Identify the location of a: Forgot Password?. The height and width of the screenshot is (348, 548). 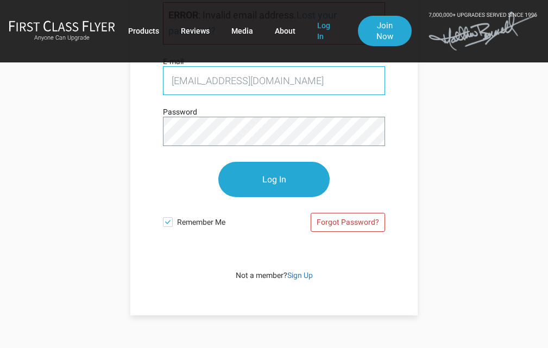
(348, 223).